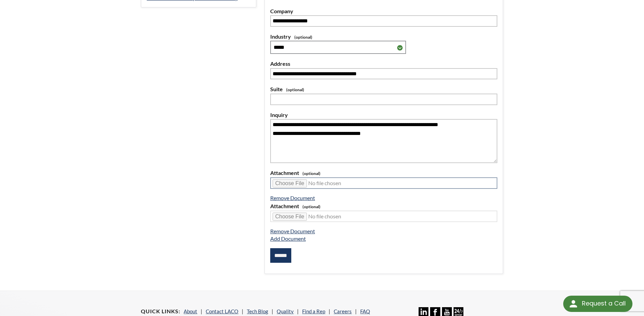 Image resolution: width=644 pixels, height=316 pixels. What do you see at coordinates (191, 311) in the screenshot?
I see `a: About` at bounding box center [191, 311].